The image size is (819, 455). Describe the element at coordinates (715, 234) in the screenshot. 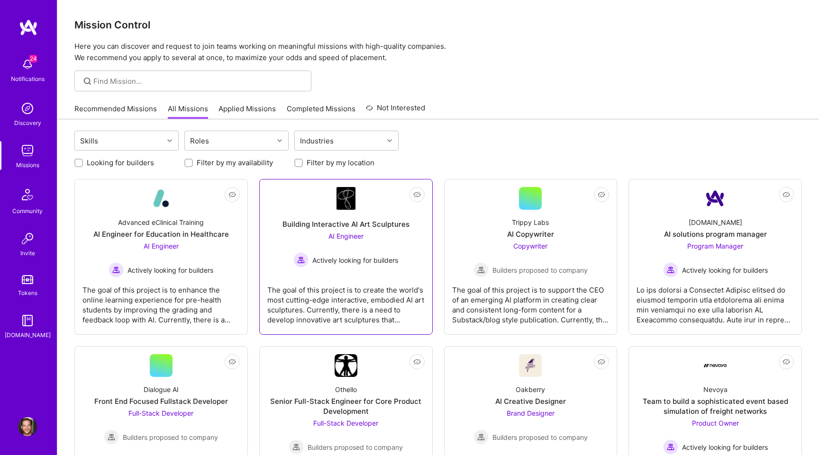

I see `div: AI solutions program manager` at that location.